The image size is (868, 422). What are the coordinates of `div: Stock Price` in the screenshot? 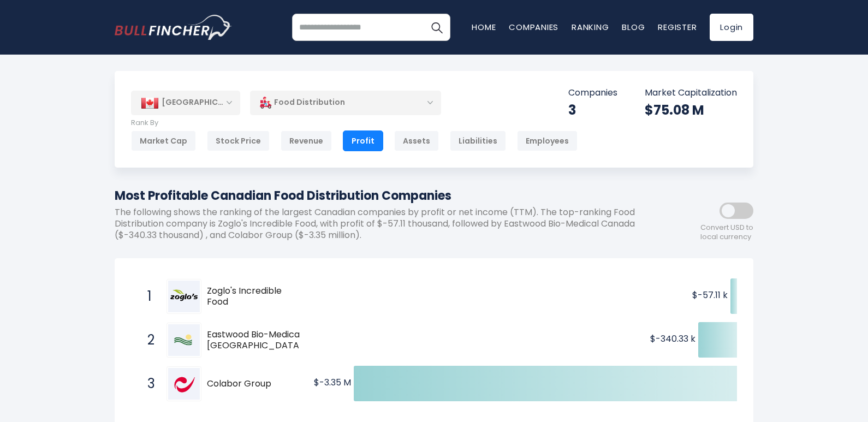 It's located at (238, 141).